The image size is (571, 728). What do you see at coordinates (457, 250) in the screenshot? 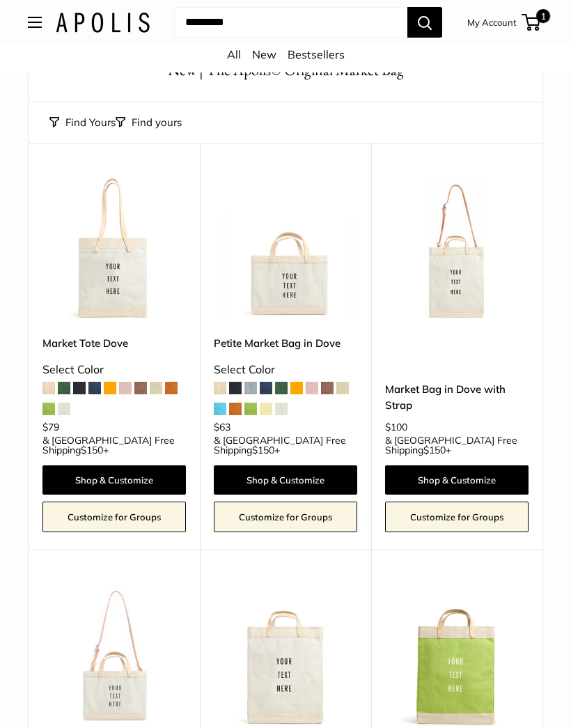
I see `img: Market Bag in Dove with Strap` at bounding box center [457, 250].